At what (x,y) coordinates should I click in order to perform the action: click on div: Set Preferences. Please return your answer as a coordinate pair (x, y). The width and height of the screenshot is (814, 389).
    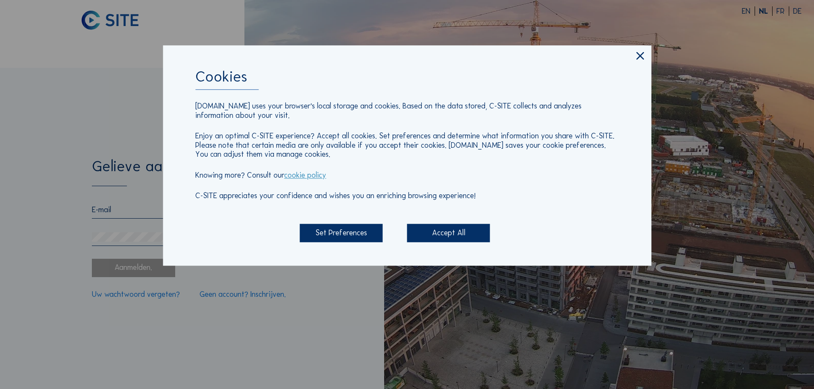
    Looking at the image, I should click on (341, 233).